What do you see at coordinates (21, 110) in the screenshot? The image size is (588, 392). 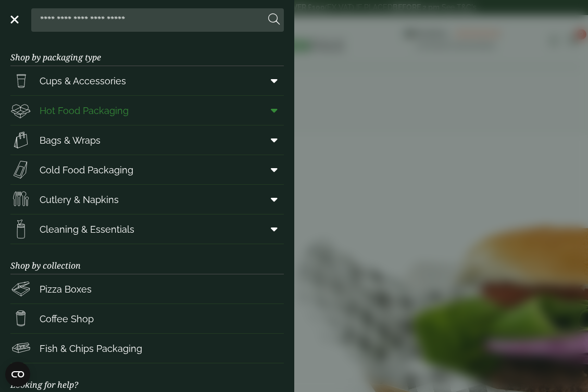 I see `img: Deli_box.svg` at bounding box center [21, 110].